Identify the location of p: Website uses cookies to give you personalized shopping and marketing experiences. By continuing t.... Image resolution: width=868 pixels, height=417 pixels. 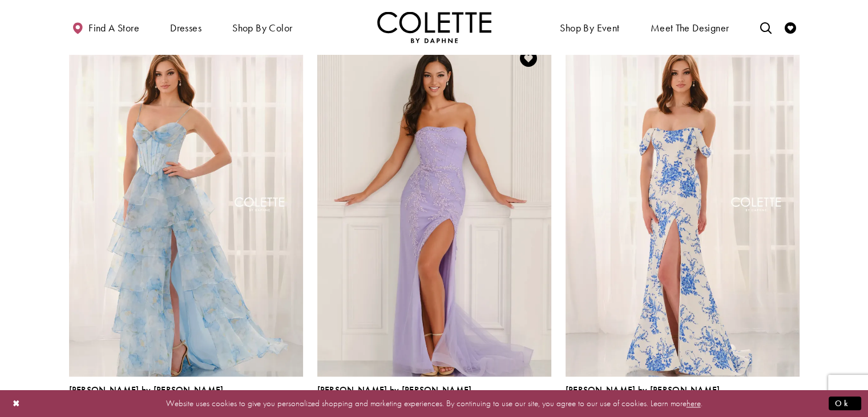
(434, 403).